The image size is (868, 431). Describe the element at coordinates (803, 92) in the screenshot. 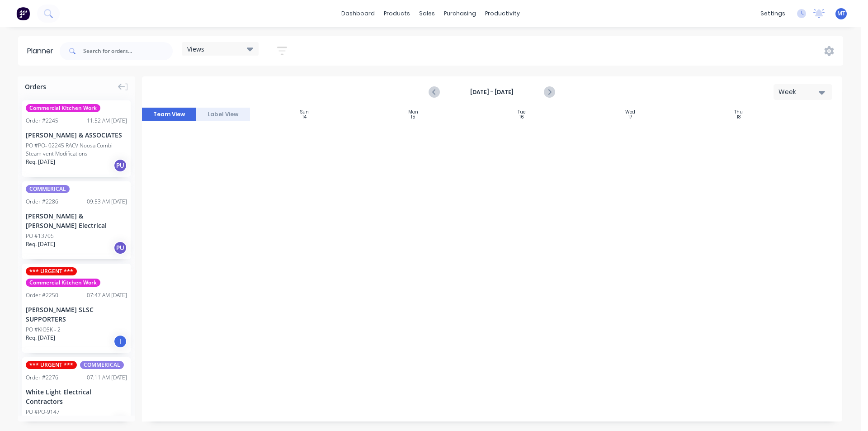

I see `button: Week` at that location.